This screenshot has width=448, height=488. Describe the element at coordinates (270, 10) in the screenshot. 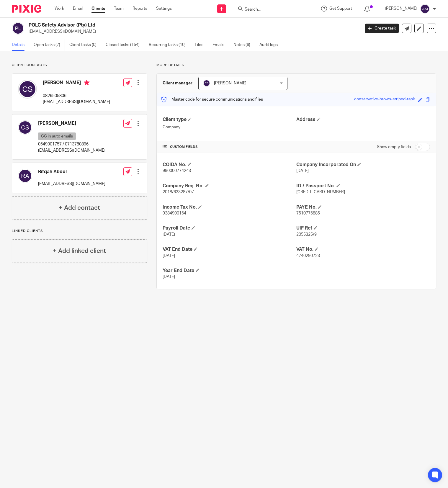

I see `input: Search` at that location.